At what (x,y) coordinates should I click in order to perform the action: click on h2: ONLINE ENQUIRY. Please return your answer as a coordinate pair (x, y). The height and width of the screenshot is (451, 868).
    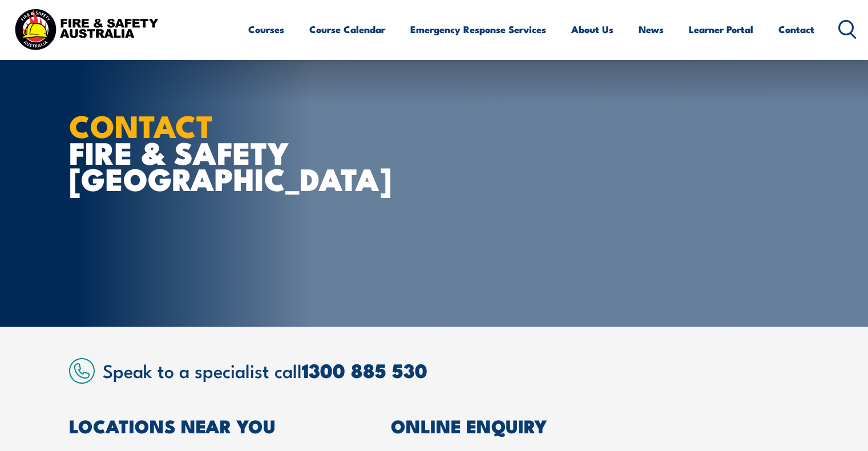
    Looking at the image, I should click on (596, 425).